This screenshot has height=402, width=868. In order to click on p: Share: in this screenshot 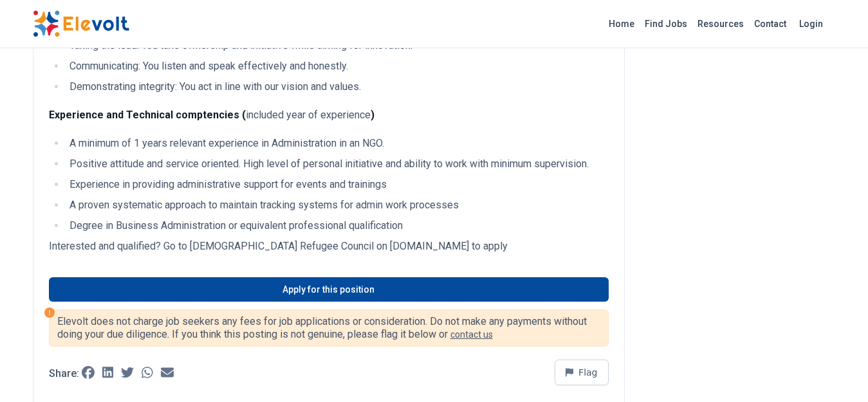, I will do `click(64, 374)`.